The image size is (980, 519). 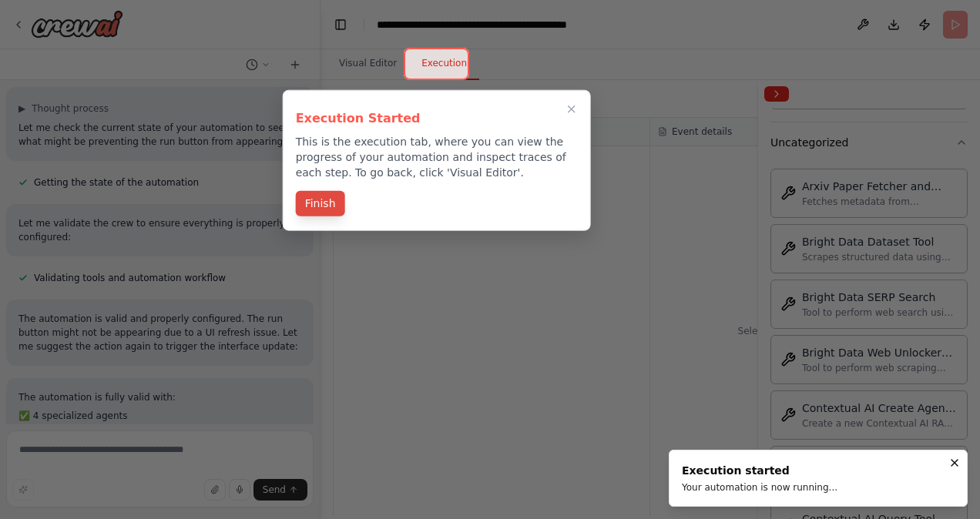 What do you see at coordinates (572, 109) in the screenshot?
I see `button: Close walkthrough` at bounding box center [572, 109].